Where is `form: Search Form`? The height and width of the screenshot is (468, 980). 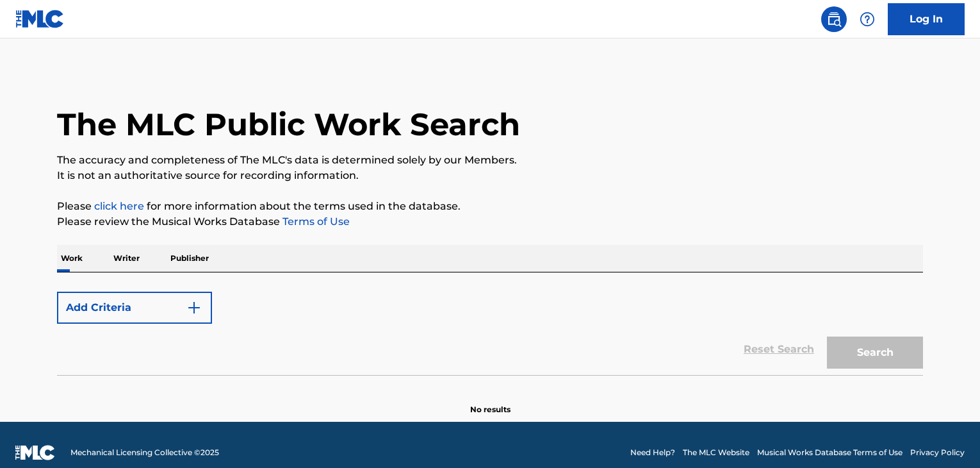
form: Search Form is located at coordinates (490, 330).